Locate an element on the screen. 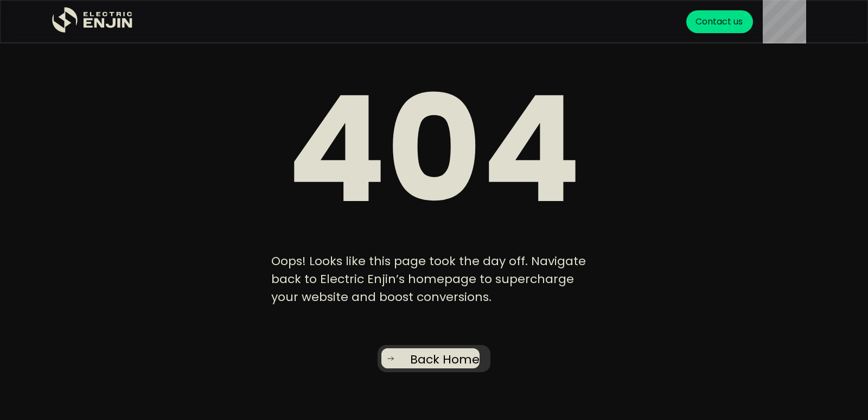 The height and width of the screenshot is (420, 868). p: Oops! Looks like this page took the day off. Navigate back to Electric Enjin’s homepage to superc... is located at coordinates (434, 279).